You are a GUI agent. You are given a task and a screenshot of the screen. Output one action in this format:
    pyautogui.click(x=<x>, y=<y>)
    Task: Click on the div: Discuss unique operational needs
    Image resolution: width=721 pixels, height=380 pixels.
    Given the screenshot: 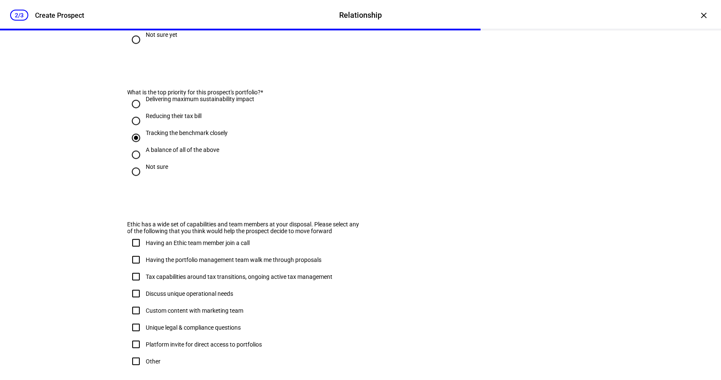 What is the action you would take?
    pyautogui.click(x=190, y=293)
    